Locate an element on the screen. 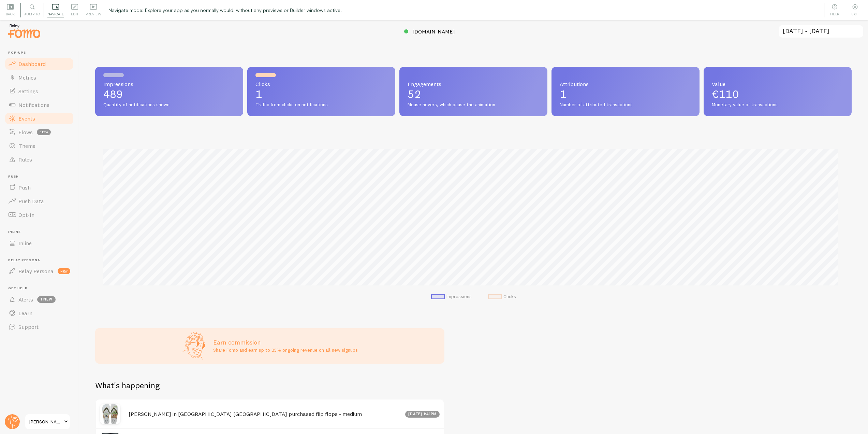 This screenshot has width=868, height=434. a: Inline is located at coordinates (39, 243).